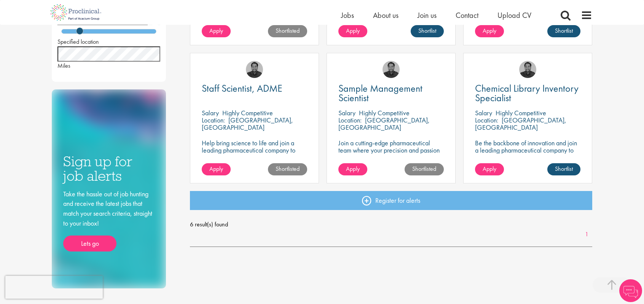 This screenshot has height=304, width=644. Describe the element at coordinates (527, 93) in the screenshot. I see `span: Chemical Library Inventory Specialist` at that location.